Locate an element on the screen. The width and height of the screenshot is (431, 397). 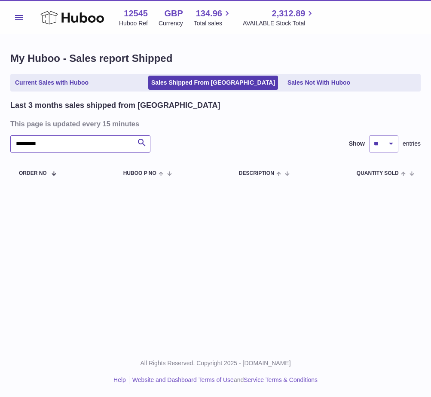
a: Current Sales with Huboo is located at coordinates (52, 83).